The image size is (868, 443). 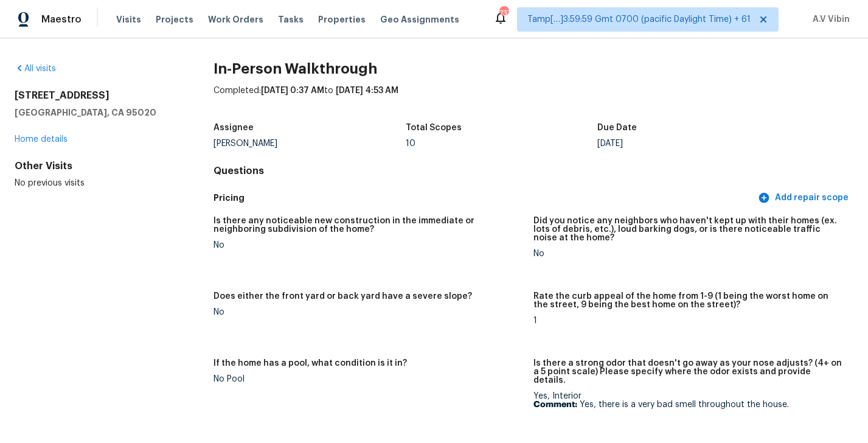 What do you see at coordinates (420, 20) in the screenshot?
I see `span: Geo Assignments` at bounding box center [420, 20].